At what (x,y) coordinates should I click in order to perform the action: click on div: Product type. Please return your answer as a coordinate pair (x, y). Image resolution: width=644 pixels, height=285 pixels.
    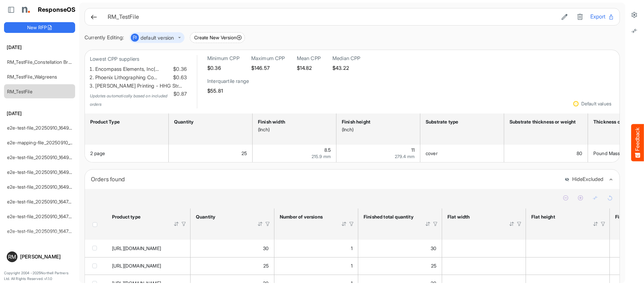
    Looking at the image, I should click on (138, 217).